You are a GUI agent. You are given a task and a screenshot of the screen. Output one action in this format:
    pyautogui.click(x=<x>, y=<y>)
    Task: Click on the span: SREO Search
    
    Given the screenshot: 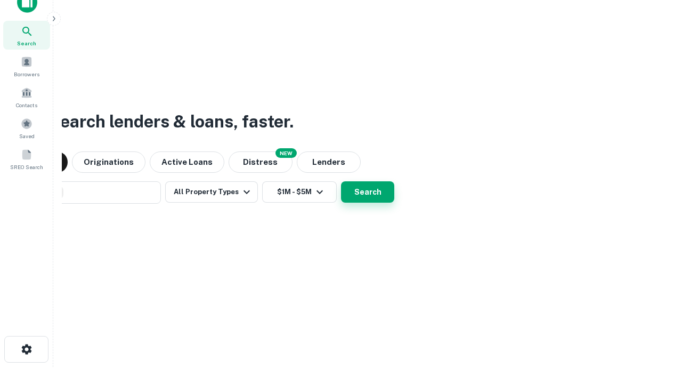 What is the action you would take?
    pyautogui.click(x=27, y=167)
    